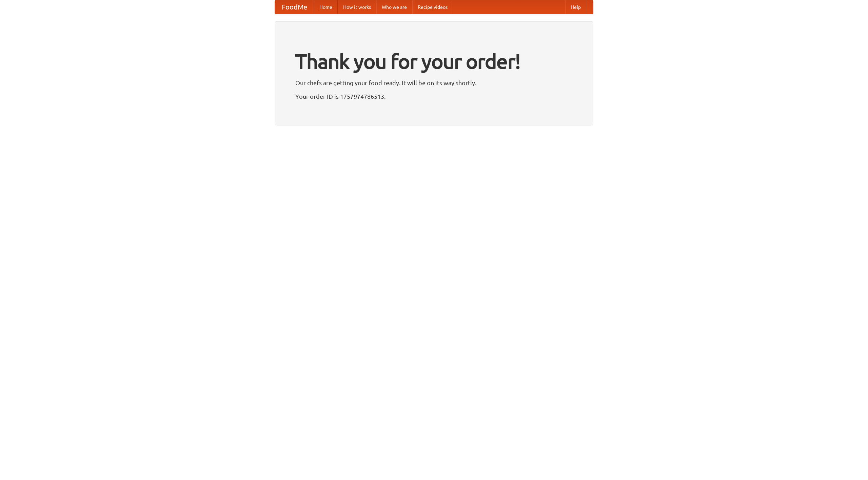 This screenshot has width=868, height=480. I want to click on a: Recipe videos, so click(432, 7).